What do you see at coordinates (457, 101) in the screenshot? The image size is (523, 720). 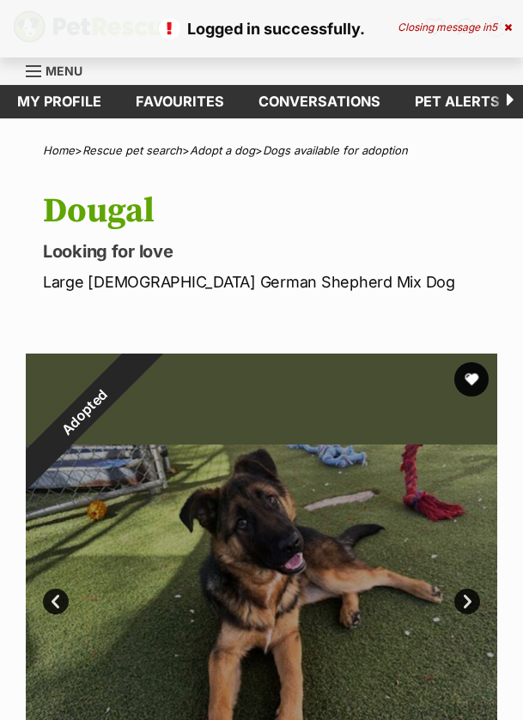 I see `a: Pet alerts` at bounding box center [457, 101].